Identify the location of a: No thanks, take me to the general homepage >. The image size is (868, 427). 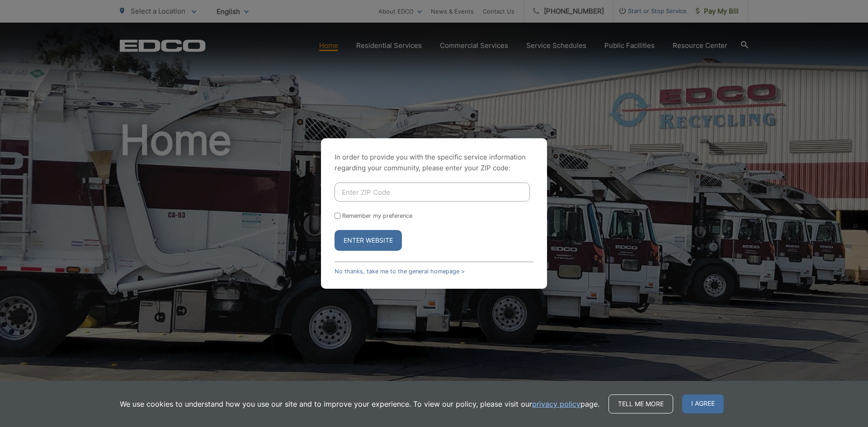
(400, 271).